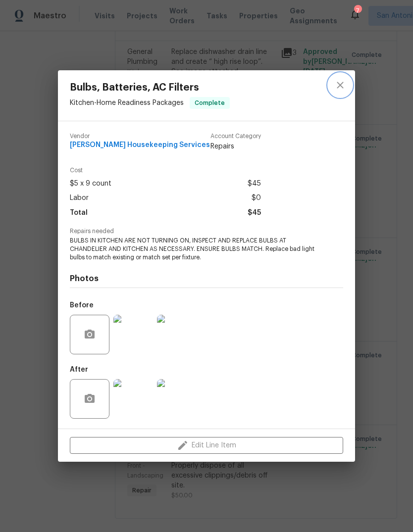  I want to click on span: $5 x 9 count, so click(91, 184).